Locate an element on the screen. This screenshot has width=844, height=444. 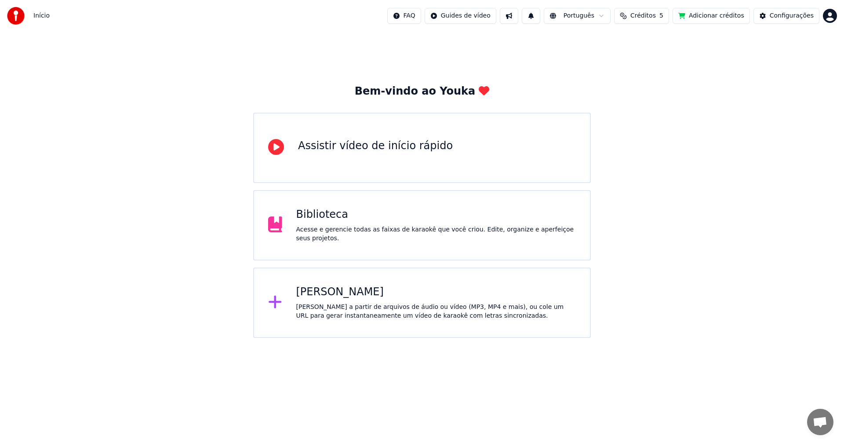
div: Acesse e gerencie todas as faixas de karaokê que você criou. Edite, organize e aperfeiçoe seus pr... is located at coordinates (436, 234).